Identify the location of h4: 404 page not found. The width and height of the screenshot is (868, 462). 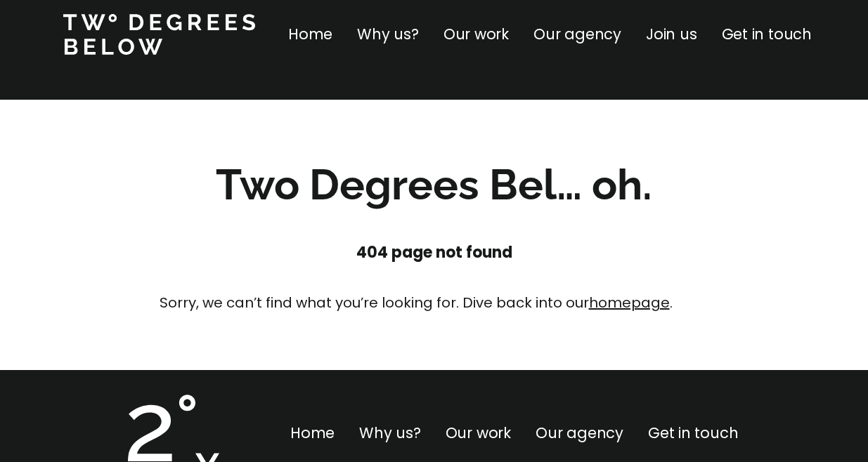
(434, 253).